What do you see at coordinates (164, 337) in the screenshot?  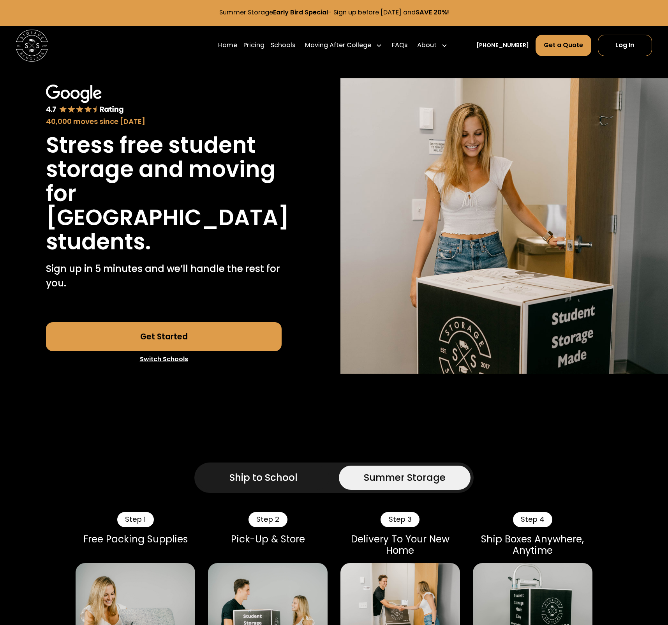 I see `a: Get Started` at bounding box center [164, 337].